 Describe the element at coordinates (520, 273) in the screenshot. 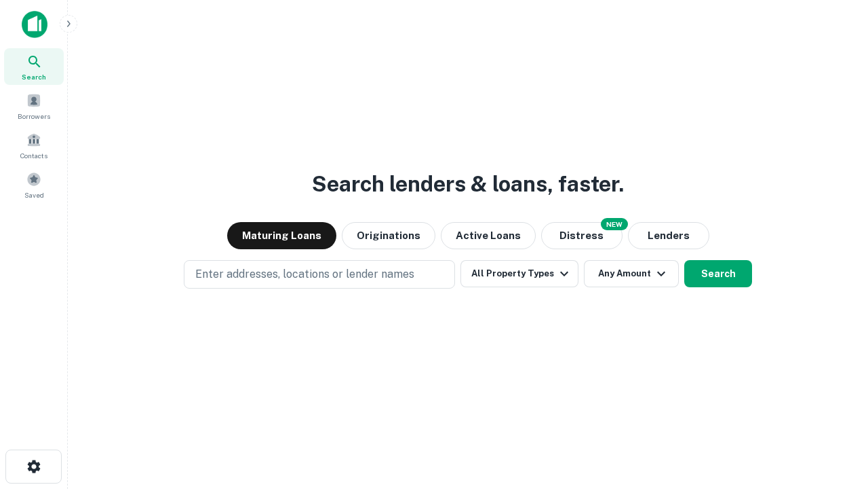

I see `button: All Property Types` at that location.